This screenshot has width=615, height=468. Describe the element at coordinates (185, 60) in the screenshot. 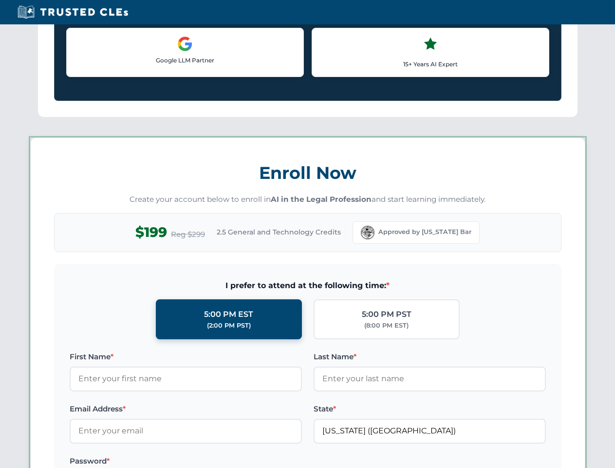

I see `p: Google LLM Partner` at that location.